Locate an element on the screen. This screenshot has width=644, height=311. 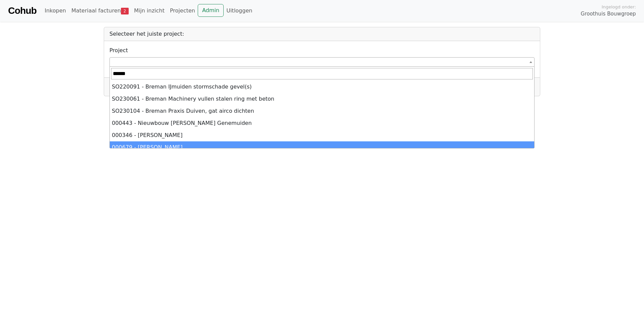
span: Ingelogd onder: is located at coordinates (619, 7).